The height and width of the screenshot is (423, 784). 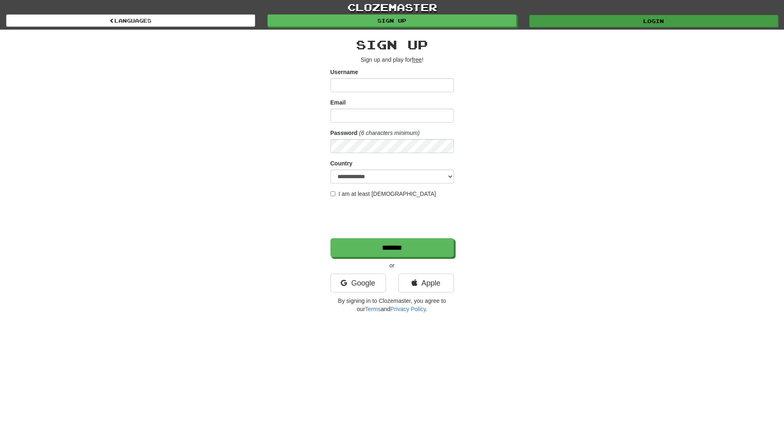 What do you see at coordinates (344, 72) in the screenshot?
I see `label: Username` at bounding box center [344, 72].